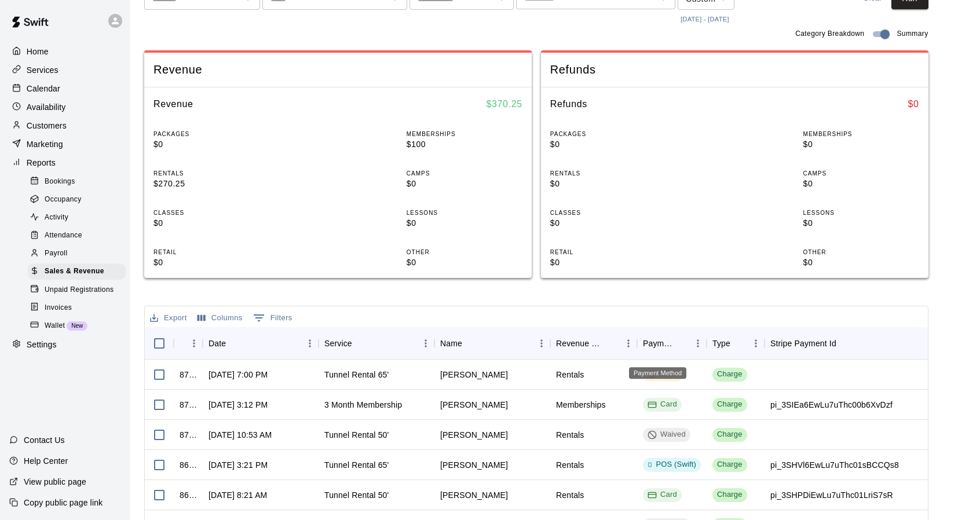  I want to click on a: Unpaid Registrations, so click(79, 289).